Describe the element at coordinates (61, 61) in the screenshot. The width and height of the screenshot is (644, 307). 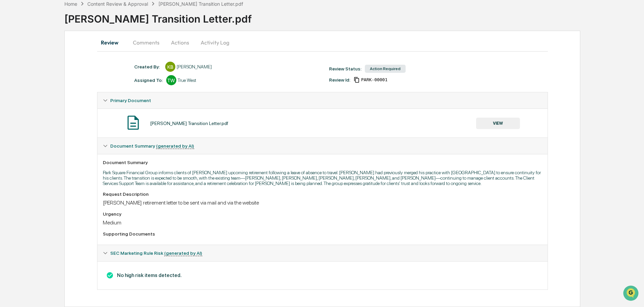
I see `div: We're available if you need us!` at that location.